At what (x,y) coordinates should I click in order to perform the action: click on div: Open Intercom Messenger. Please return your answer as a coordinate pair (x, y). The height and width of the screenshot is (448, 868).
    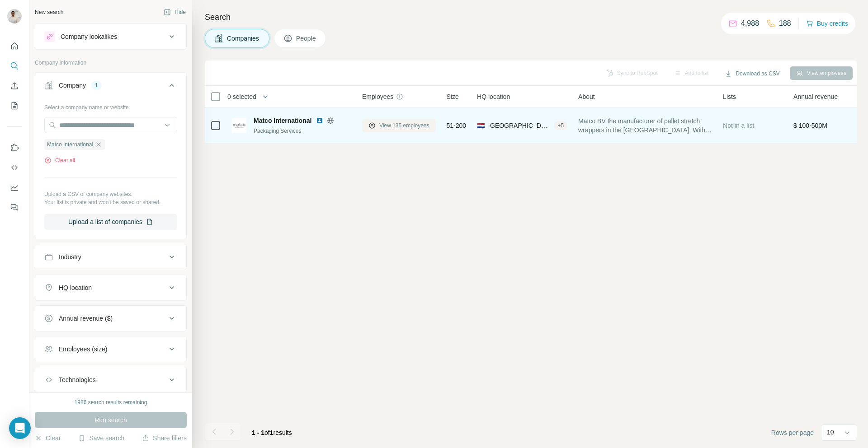
    Looking at the image, I should click on (19, 429).